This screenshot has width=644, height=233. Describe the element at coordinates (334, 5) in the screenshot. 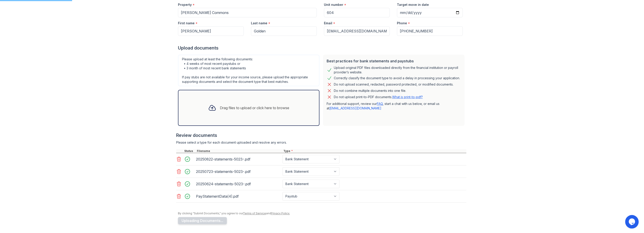

I see `label: Unit number` at that location.